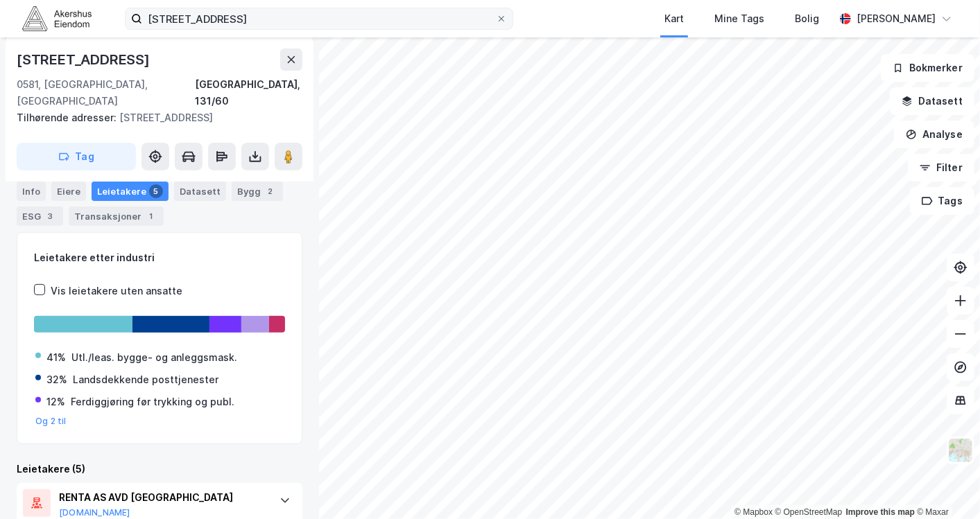  Describe the element at coordinates (961, 451) in the screenshot. I see `img: Z` at that location.